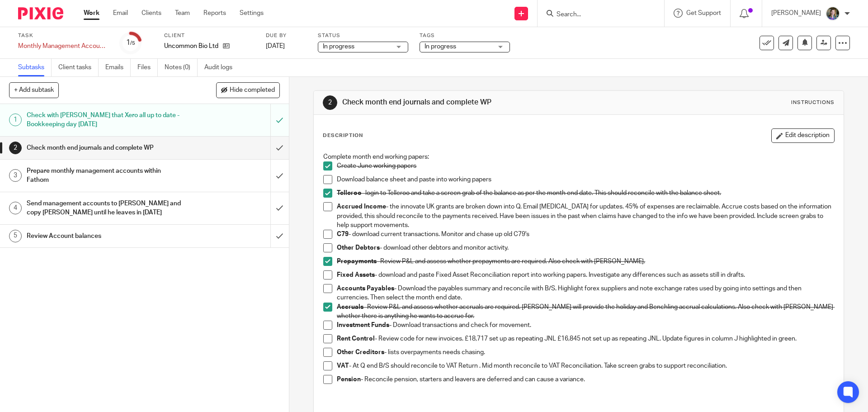 The image size is (868, 412). I want to click on p: Create June working papers, so click(585, 166).